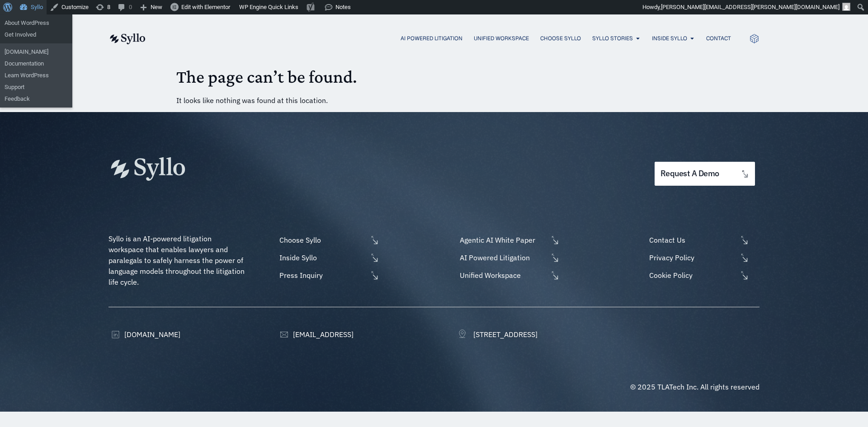 The height and width of the screenshot is (427, 868). Describe the element at coordinates (692, 275) in the screenshot. I see `span: Cookie Policy` at that location.